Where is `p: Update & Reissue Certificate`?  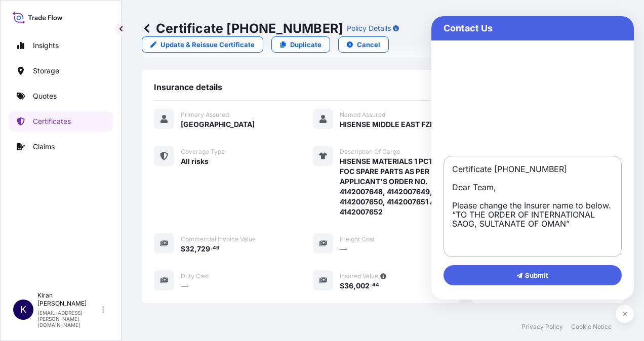
p: Update & Reissue Certificate is located at coordinates (208, 45).